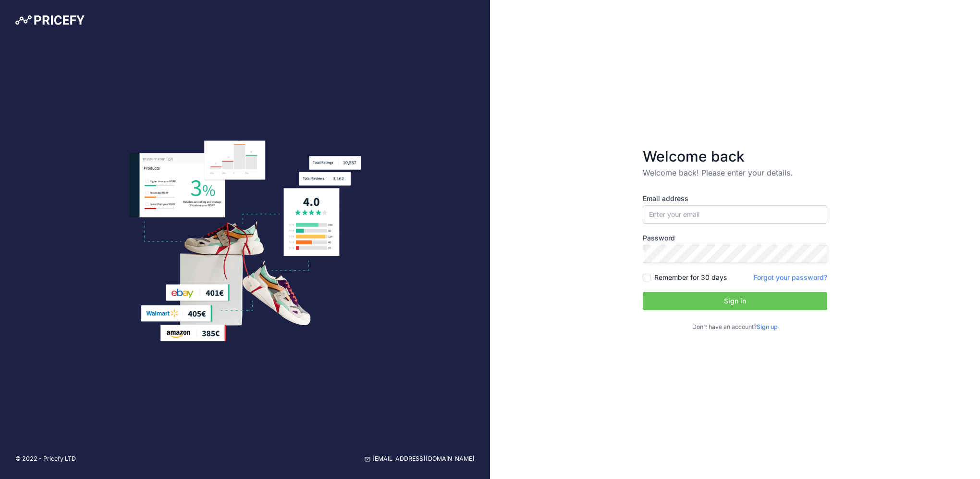 The width and height of the screenshot is (980, 479). What do you see at coordinates (735, 173) in the screenshot?
I see `p: Welcome back! Please enter your details.` at bounding box center [735, 173].